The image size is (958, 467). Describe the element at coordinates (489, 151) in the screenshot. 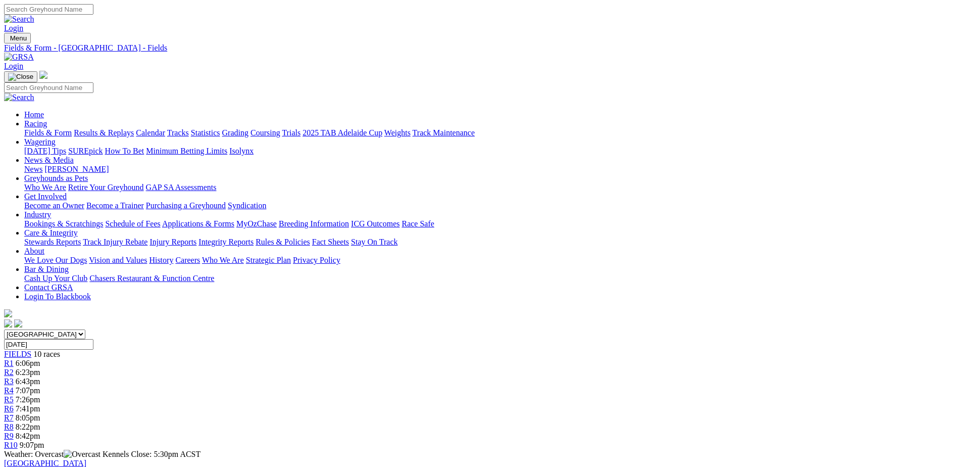

I see `div: Wagering` at that location.